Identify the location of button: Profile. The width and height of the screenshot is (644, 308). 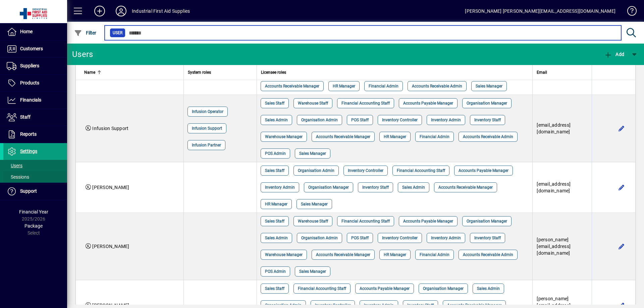
(121, 11).